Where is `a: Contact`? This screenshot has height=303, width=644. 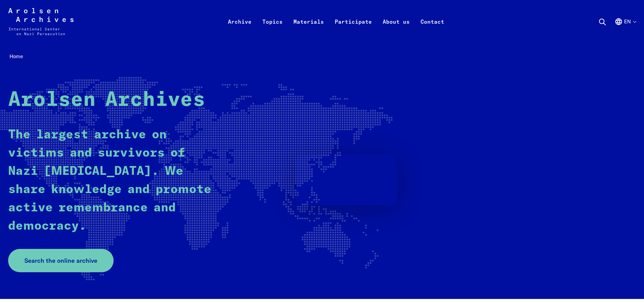
a: Contact is located at coordinates (432, 30).